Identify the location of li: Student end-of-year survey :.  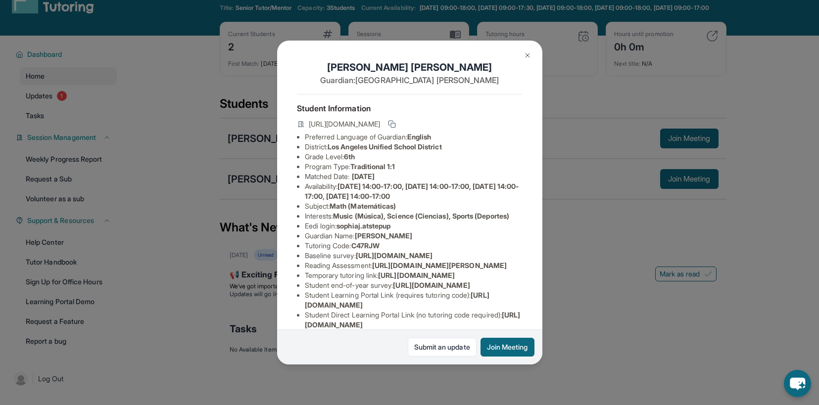
(414, 285).